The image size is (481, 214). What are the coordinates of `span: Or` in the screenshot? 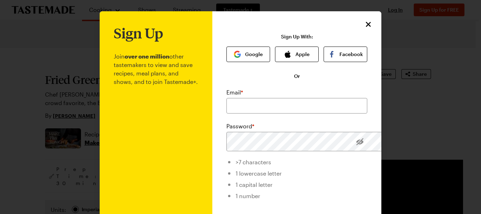 It's located at (297, 76).